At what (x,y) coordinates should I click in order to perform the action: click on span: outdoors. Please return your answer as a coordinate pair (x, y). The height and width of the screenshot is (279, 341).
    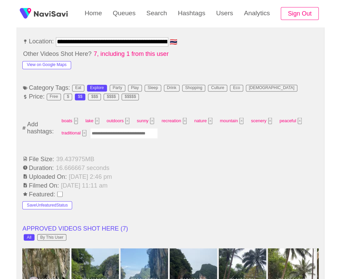
    Looking at the image, I should click on (118, 121).